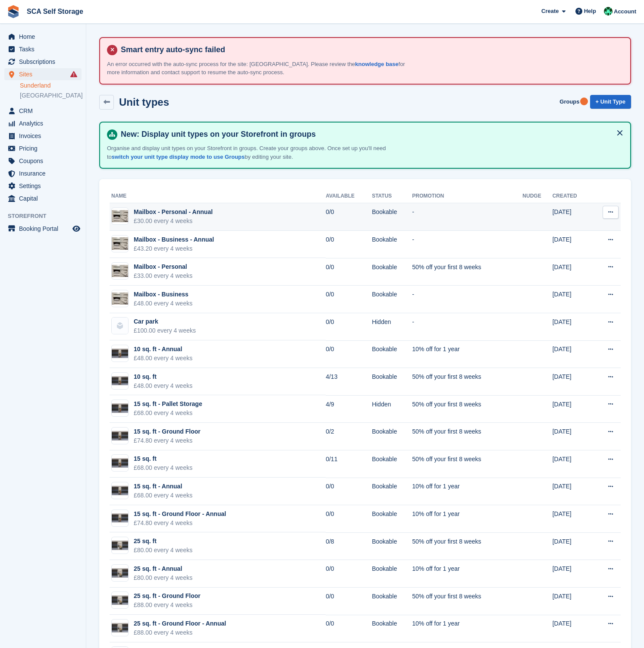 The height and width of the screenshot is (648, 644). I want to click on td: 4/13, so click(349, 382).